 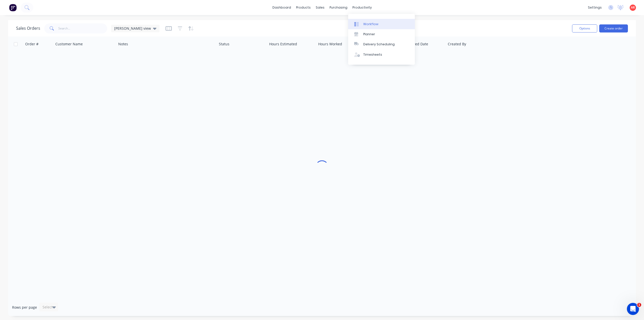 What do you see at coordinates (83, 28) in the screenshot?
I see `input: Search...` at bounding box center [83, 28].